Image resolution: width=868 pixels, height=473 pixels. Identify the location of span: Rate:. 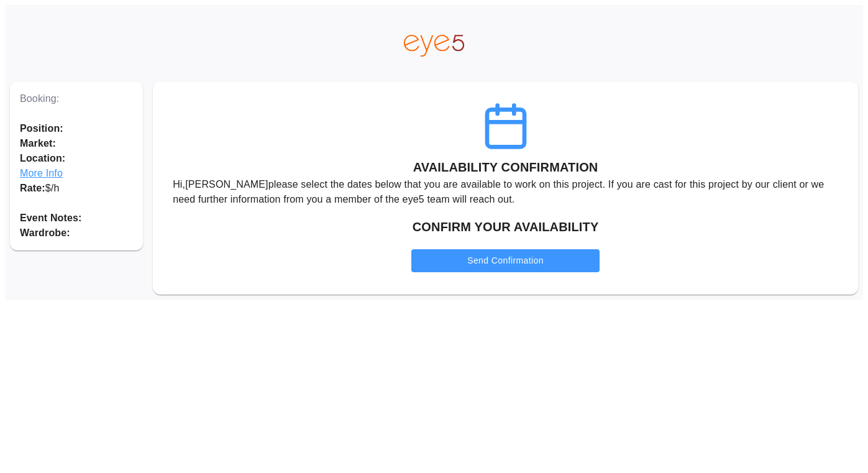
(32, 187).